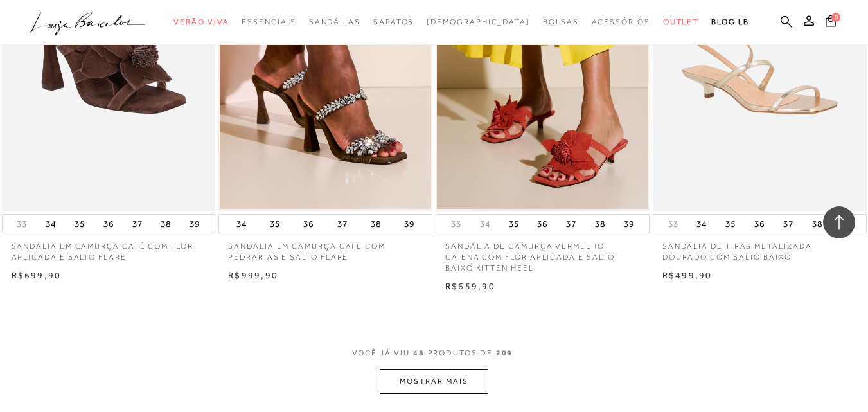 This screenshot has height=412, width=868. Describe the element at coordinates (561, 22) in the screenshot. I see `span: Bolsas` at that location.